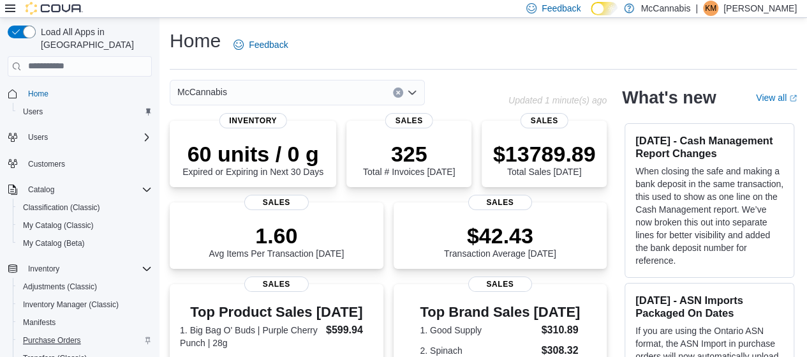 This screenshot has height=357, width=807. I want to click on input: Dark Mode, so click(604, 8).